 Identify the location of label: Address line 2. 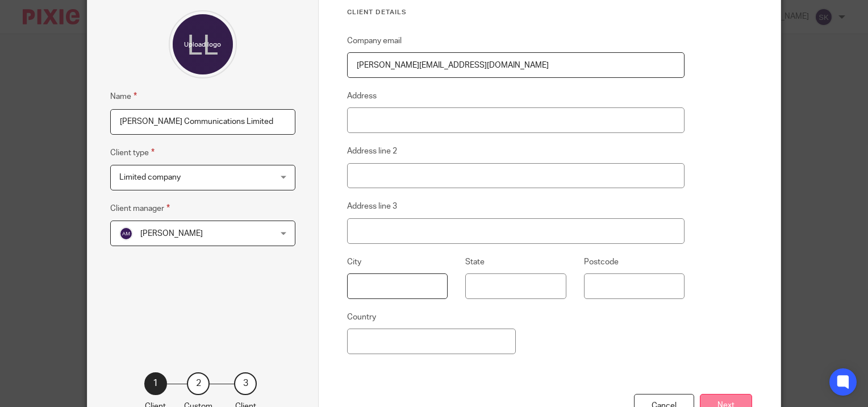
(372, 151).